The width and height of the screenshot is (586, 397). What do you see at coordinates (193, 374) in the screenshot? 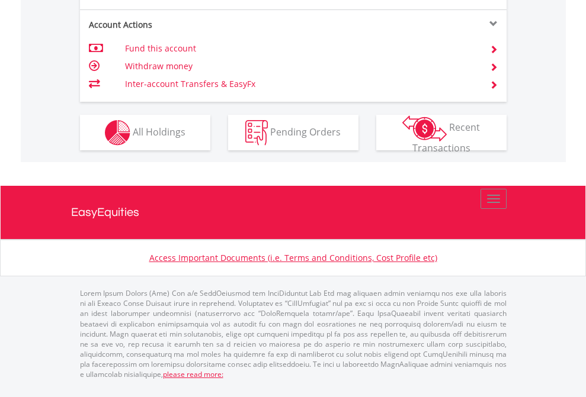
I see `a: please read more:` at bounding box center [193, 374].